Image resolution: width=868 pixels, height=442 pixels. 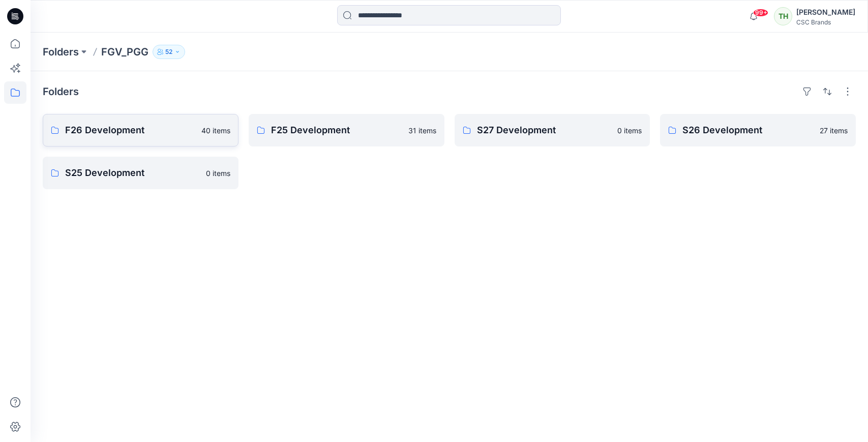 What do you see at coordinates (130, 130) in the screenshot?
I see `p: F26 Development` at bounding box center [130, 130].